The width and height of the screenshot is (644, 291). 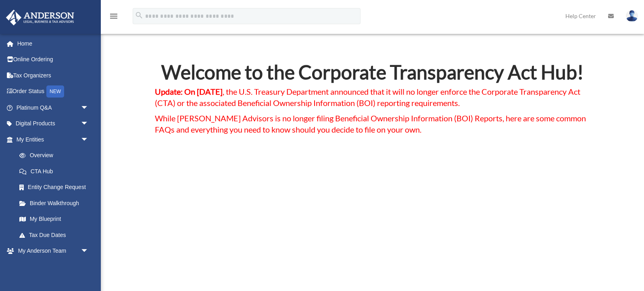 What do you see at coordinates (53, 75) in the screenshot?
I see `a: Tax Organizers` at bounding box center [53, 75].